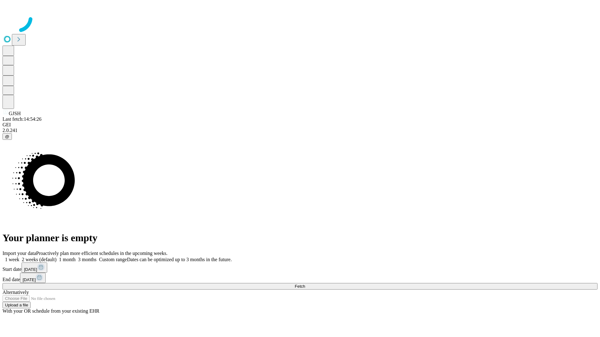 The image size is (600, 337). I want to click on span: Last fetch: 14:54:26, so click(22, 119).